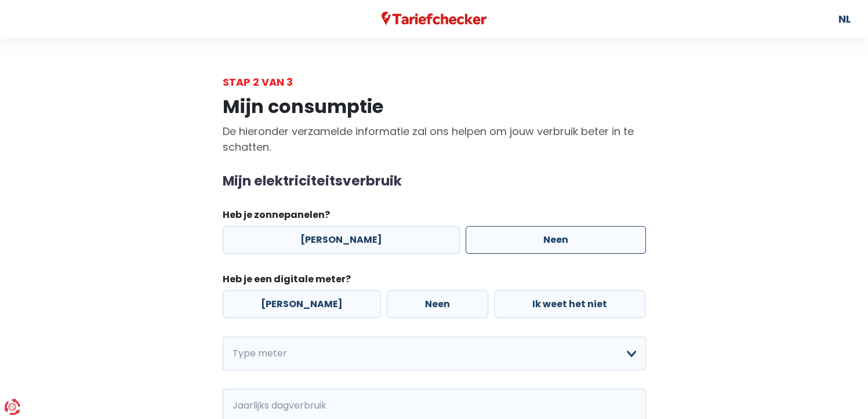 This screenshot has height=419, width=868. I want to click on h1: Mijn consumptie, so click(434, 106).